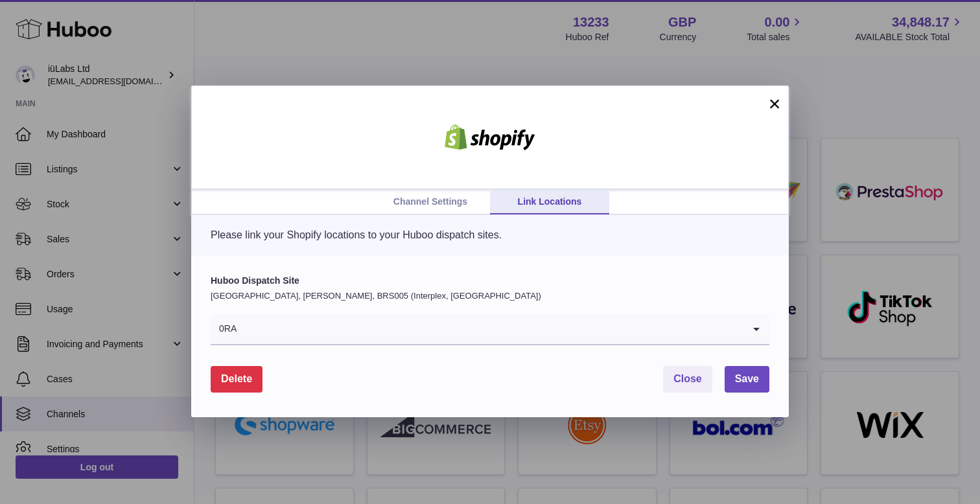  Describe the element at coordinates (490, 330) in the screenshot. I see `div: Search for option` at that location.